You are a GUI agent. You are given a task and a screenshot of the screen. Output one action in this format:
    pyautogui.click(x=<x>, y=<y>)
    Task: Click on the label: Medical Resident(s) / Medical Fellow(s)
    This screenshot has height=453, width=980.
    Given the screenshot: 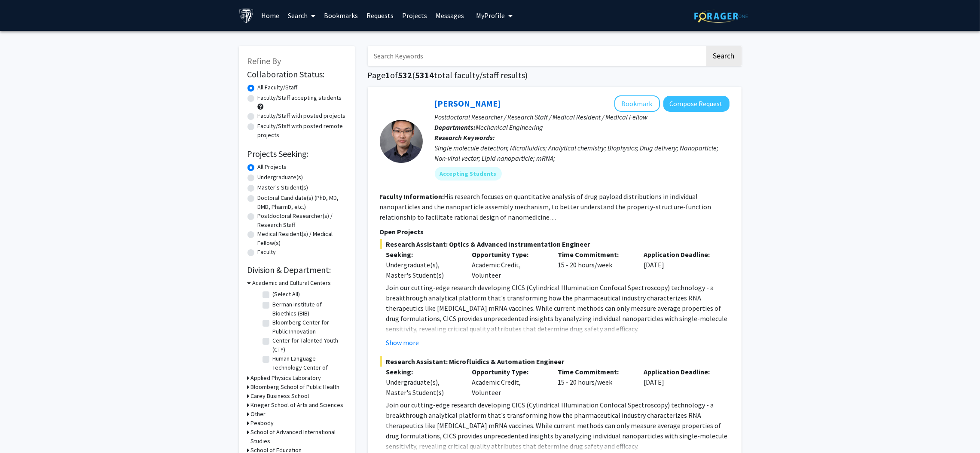 What is the action you would take?
    pyautogui.click(x=302, y=239)
    